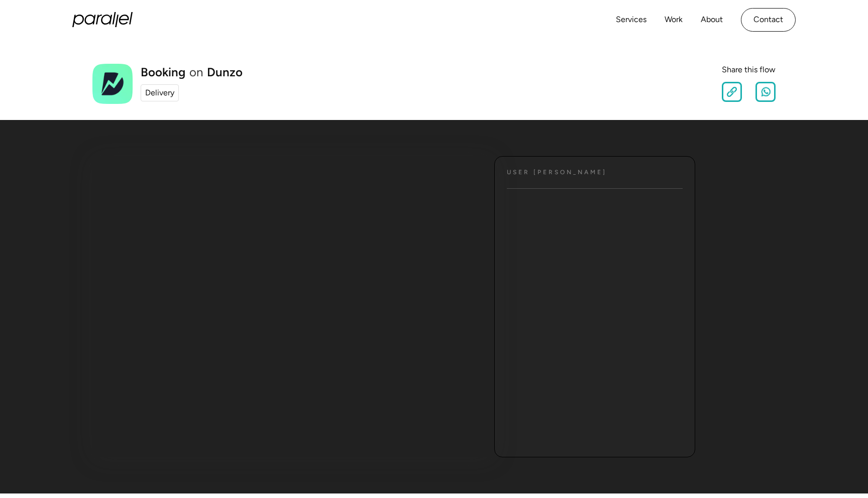  I want to click on a: home, so click(103, 20).